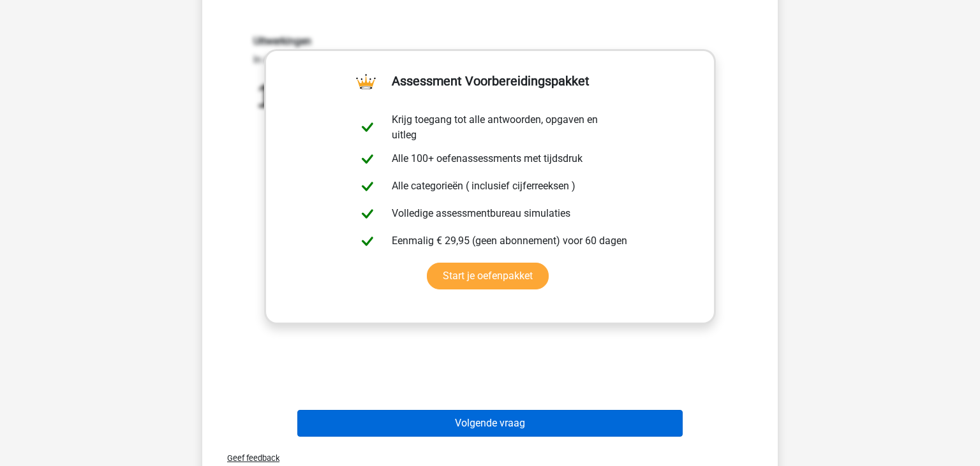 This screenshot has height=466, width=980. What do you see at coordinates (490, 41) in the screenshot?
I see `h6: Uitwerkingen` at bounding box center [490, 41].